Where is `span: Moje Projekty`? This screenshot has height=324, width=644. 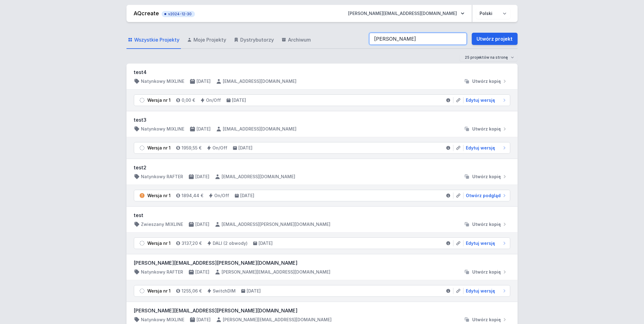
span: Moje Projekty is located at coordinates (210, 40).